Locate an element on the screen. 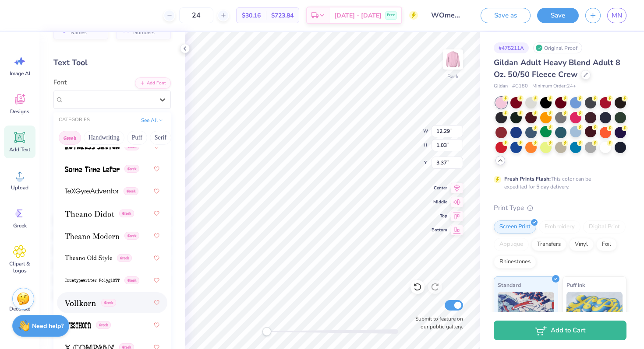  div: This color can be expedited for 5 day delivery. is located at coordinates (558, 183).